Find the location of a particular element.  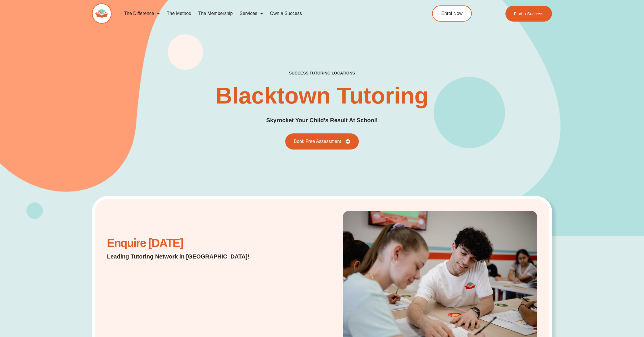

a: Book Free Assessment is located at coordinates (322, 141).